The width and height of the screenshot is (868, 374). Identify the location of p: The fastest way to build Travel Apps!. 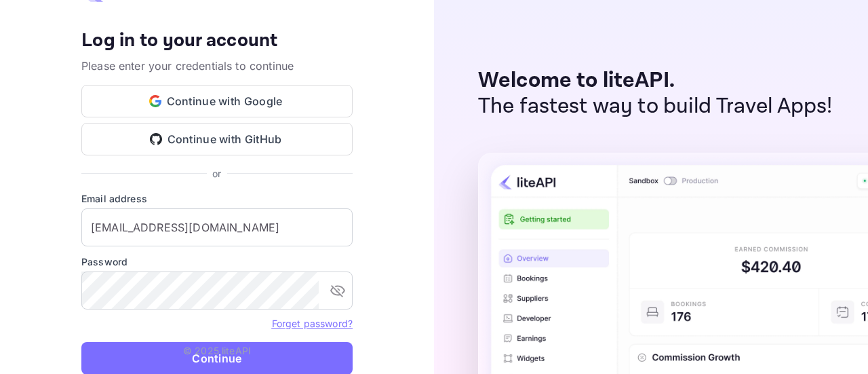
(655, 106).